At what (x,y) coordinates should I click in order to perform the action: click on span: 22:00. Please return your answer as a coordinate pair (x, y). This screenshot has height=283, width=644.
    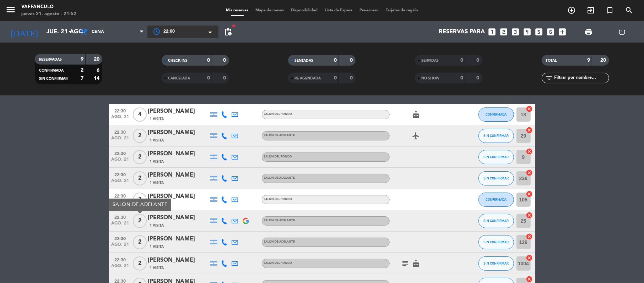
    Looking at the image, I should click on (169, 32).